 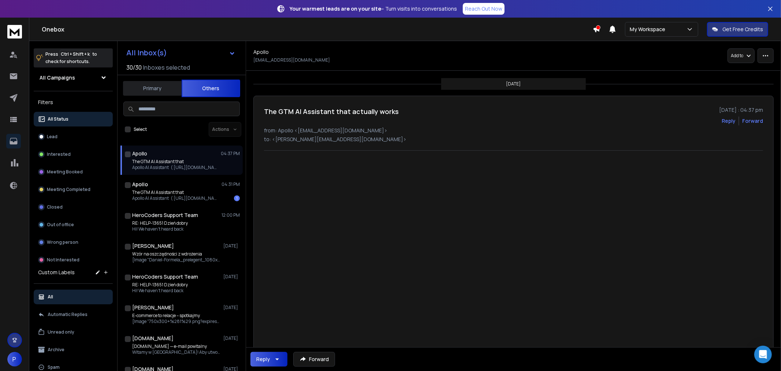 What do you see at coordinates (15, 359) in the screenshot?
I see `span: P` at bounding box center [15, 359].